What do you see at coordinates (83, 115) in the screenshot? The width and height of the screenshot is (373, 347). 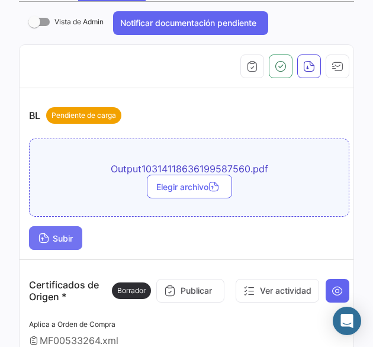 I see `span: Pendiente de carga` at bounding box center [83, 115].